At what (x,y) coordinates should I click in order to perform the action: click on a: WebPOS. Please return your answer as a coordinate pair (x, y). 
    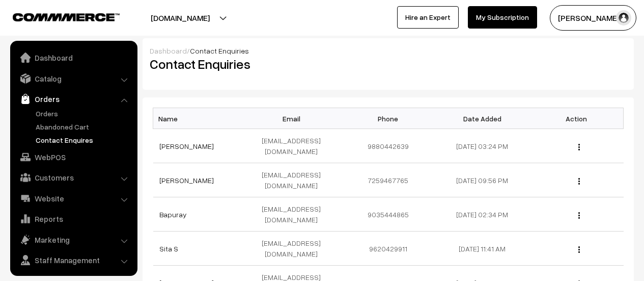
    Looking at the image, I should click on (73, 157).